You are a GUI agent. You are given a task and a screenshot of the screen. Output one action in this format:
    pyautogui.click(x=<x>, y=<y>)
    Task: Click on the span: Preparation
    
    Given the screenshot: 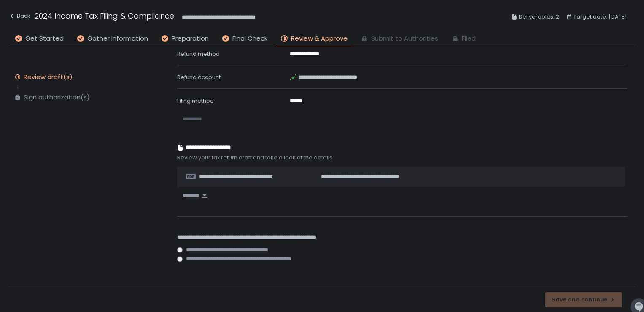 What is the action you would take?
    pyautogui.click(x=190, y=39)
    